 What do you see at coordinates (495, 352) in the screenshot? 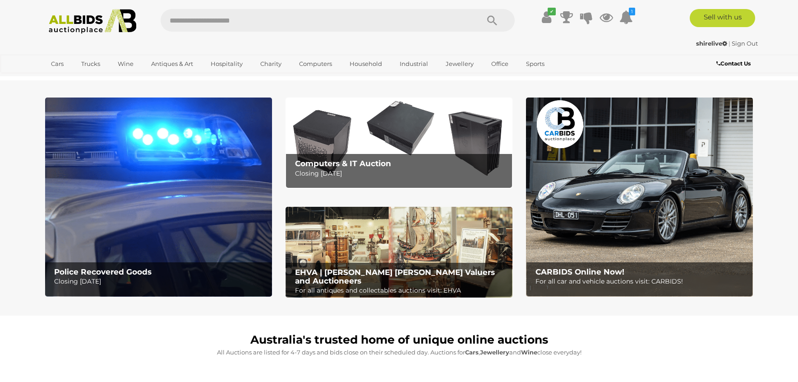
I see `strong: Jewellery` at bounding box center [495, 352].